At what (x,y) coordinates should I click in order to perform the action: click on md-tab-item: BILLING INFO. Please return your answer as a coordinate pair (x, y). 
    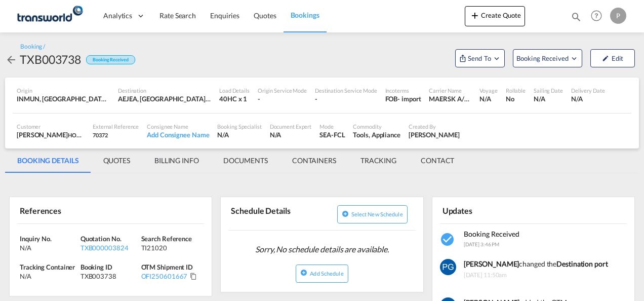
    Looking at the image, I should click on (177, 161).